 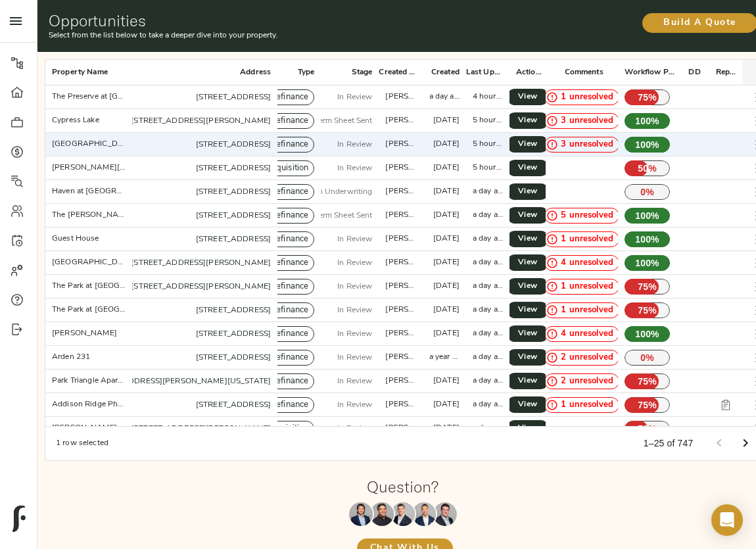 What do you see at coordinates (587, 145) in the screenshot?
I see `span: 3 unresolved` at bounding box center [587, 145].